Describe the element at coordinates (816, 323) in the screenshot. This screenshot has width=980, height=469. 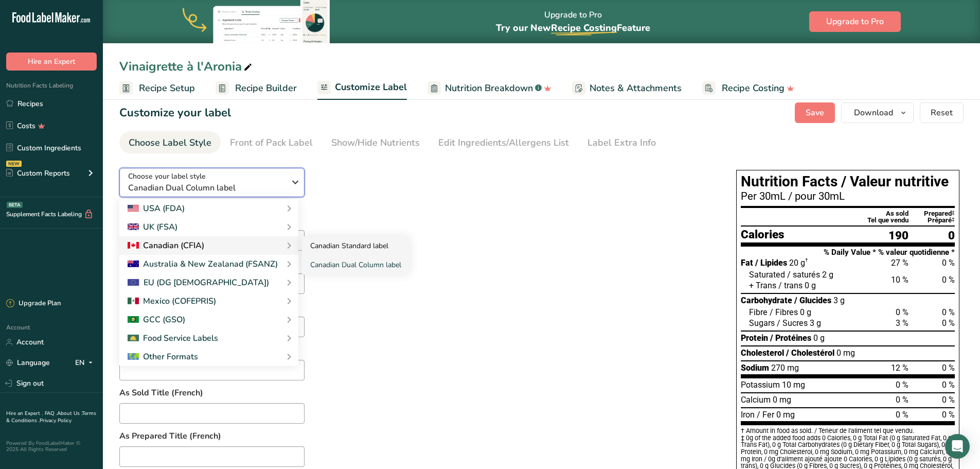
I see `span: 3 g` at that location.